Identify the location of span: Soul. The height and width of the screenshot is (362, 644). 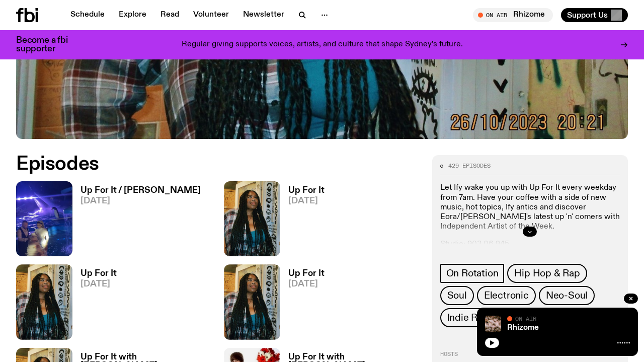
(457, 296).